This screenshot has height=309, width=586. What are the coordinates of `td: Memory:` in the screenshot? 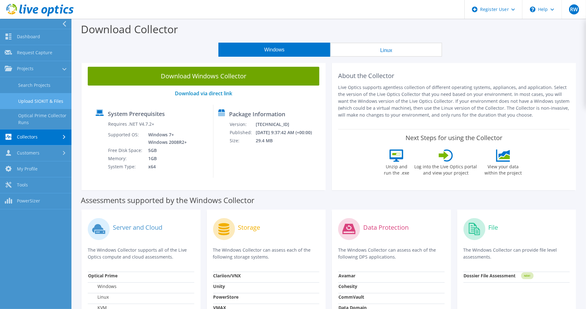 It's located at (126, 159).